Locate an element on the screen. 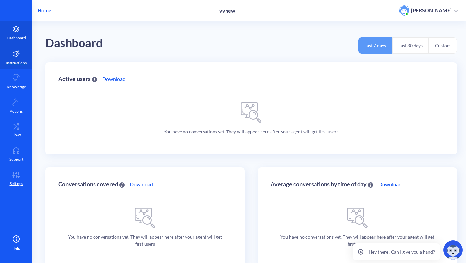  div: Dashboard is located at coordinates (74, 43).